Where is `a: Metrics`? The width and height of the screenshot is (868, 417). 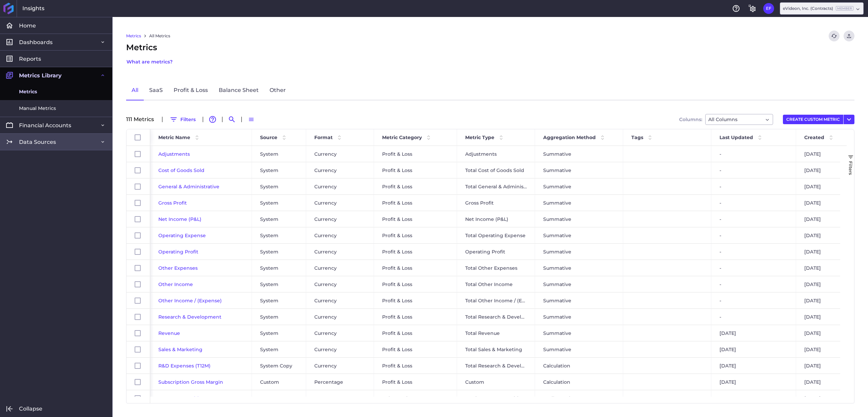 a: Metrics is located at coordinates (134, 36).